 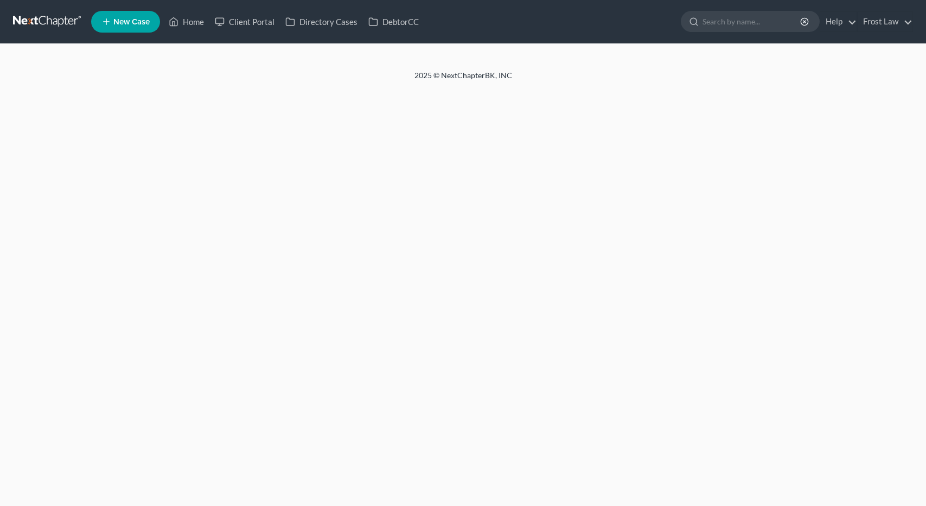 I want to click on a: Client Portal, so click(x=245, y=22).